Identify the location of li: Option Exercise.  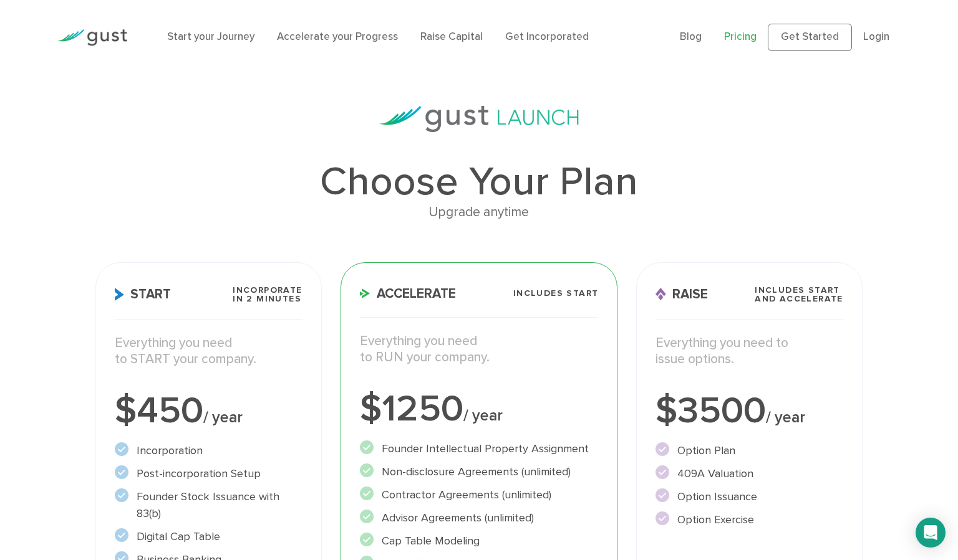
(749, 520).